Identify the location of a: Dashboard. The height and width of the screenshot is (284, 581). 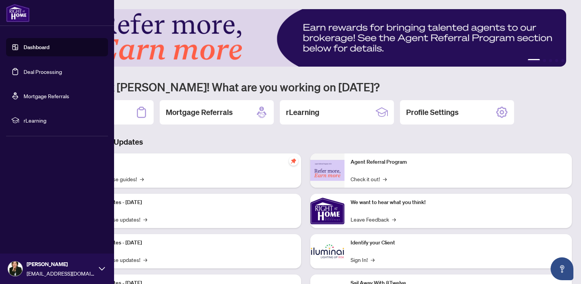
(37, 47).